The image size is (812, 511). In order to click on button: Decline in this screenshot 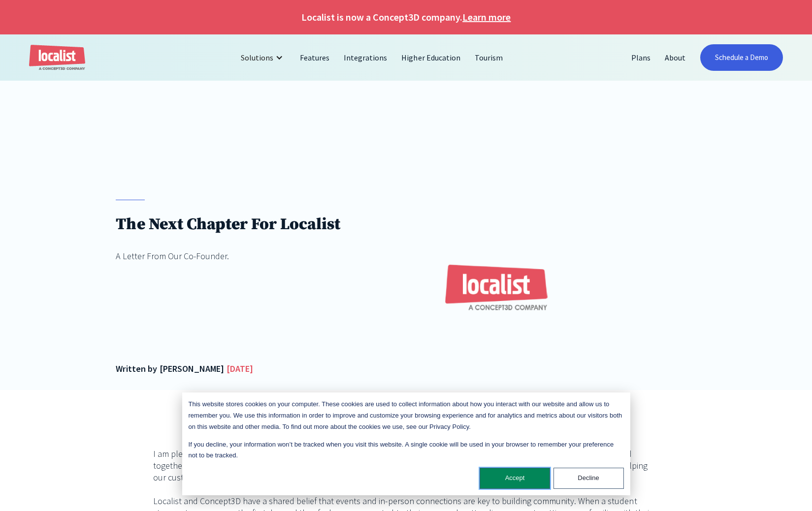, I will do `click(588, 478)`.